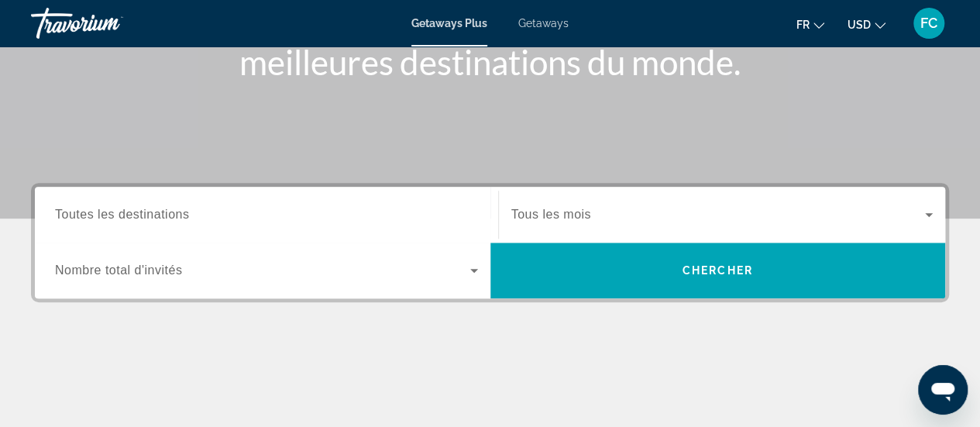 Image resolution: width=980 pixels, height=427 pixels. I want to click on a: Getaways Plus, so click(449, 23).